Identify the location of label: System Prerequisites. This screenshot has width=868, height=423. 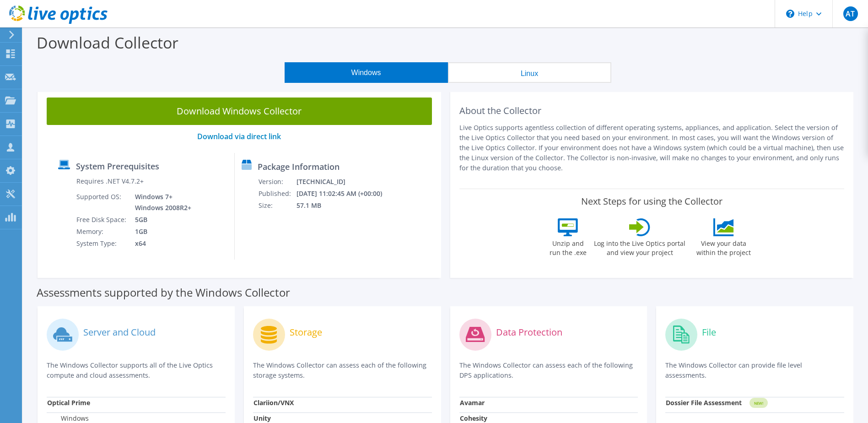
(117, 166).